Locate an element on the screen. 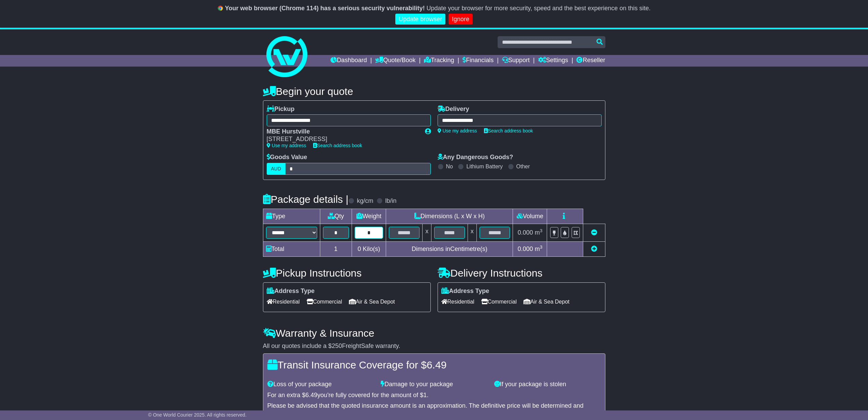  span: 0 is located at coordinates (359, 249).